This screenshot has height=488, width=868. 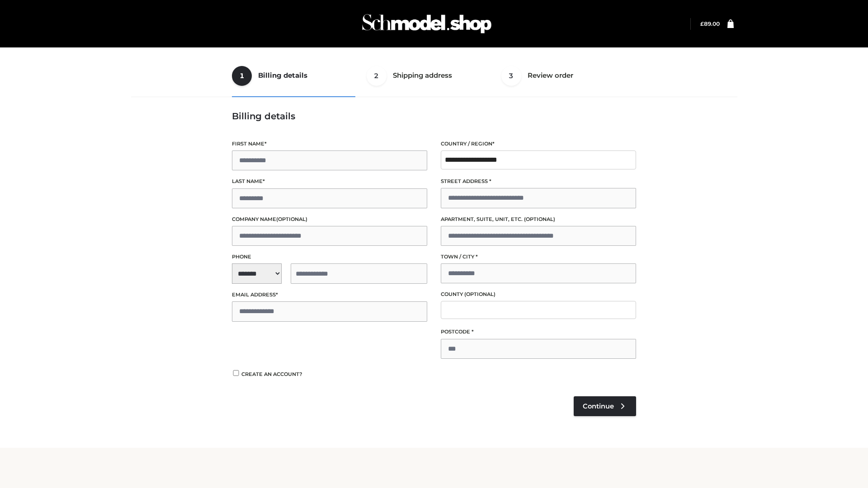 What do you see at coordinates (427, 23) in the screenshot?
I see `a: Schmodel Admin 964` at bounding box center [427, 23].